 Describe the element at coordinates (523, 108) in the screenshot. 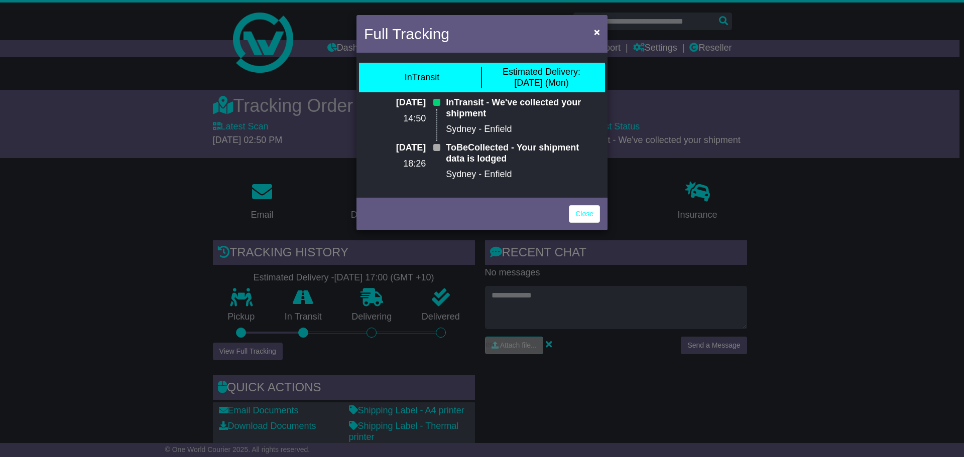

I see `p: InTransit - We've collected your shipment` at that location.